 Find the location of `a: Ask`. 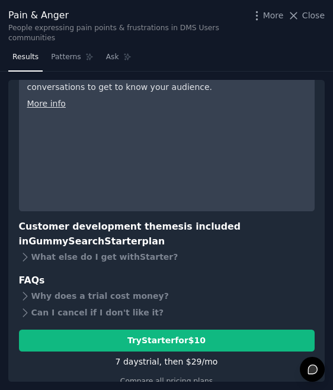

a: Ask is located at coordinates (118, 60).